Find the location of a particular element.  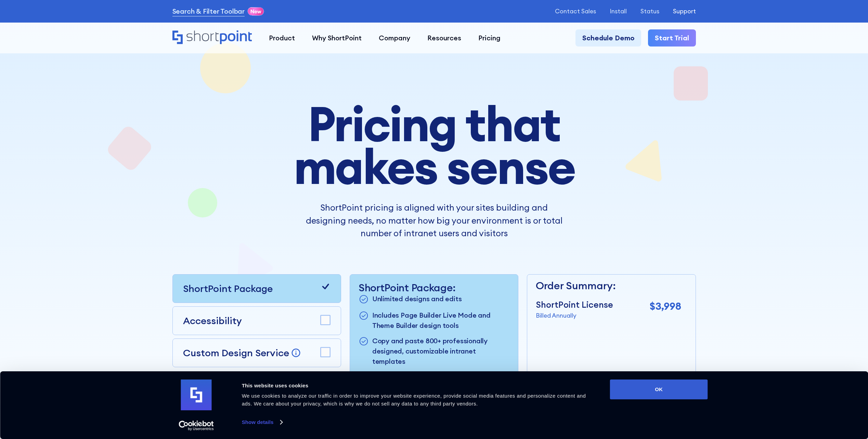

p: ShortPoint License is located at coordinates (575, 305).